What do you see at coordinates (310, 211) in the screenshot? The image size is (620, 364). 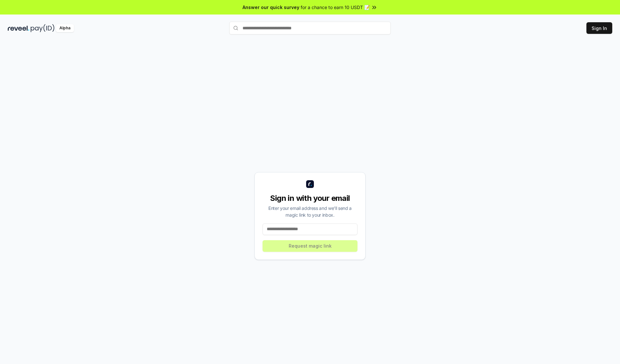 I see `div: Enter your email address and we’ll send a magic link to your inbox.` at bounding box center [310, 211].